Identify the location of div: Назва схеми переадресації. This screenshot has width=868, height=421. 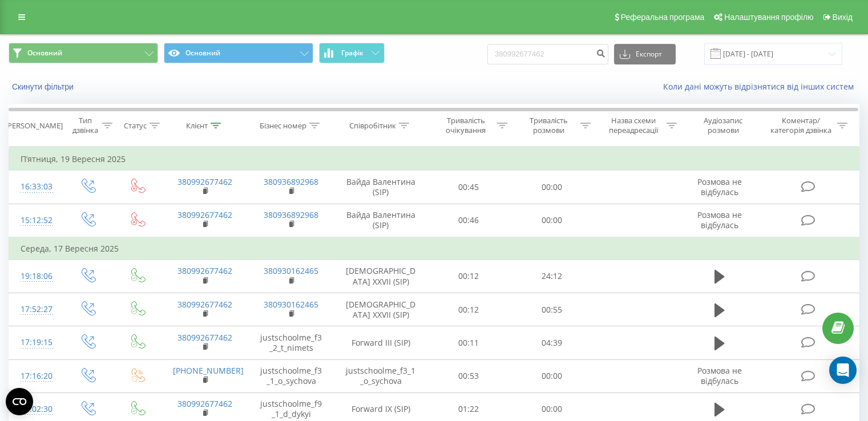
(633, 126).